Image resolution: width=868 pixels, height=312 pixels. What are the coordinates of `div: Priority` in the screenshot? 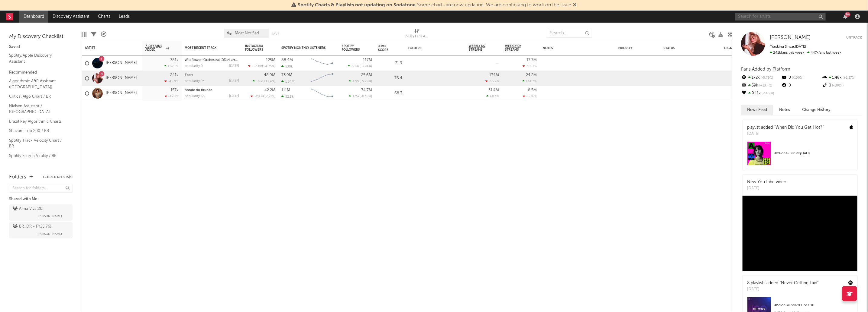 It's located at (630, 49).